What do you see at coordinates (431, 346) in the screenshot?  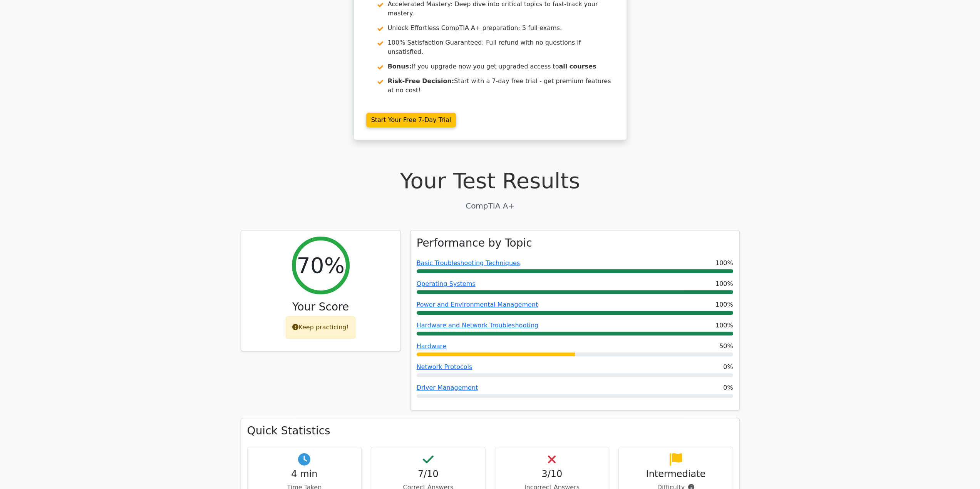 I see `a: Hardware` at bounding box center [431, 346].